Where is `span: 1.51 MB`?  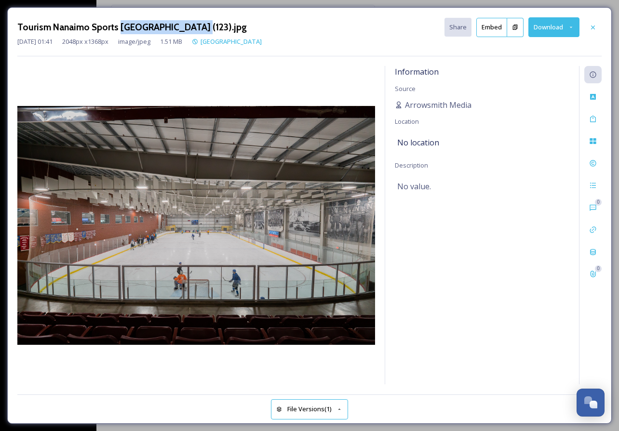 span: 1.51 MB is located at coordinates (171, 41).